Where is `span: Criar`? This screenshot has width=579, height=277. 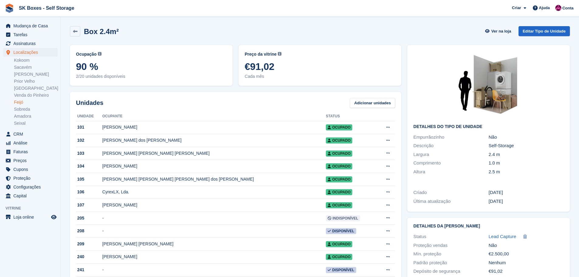
span: Criar is located at coordinates (516, 8).